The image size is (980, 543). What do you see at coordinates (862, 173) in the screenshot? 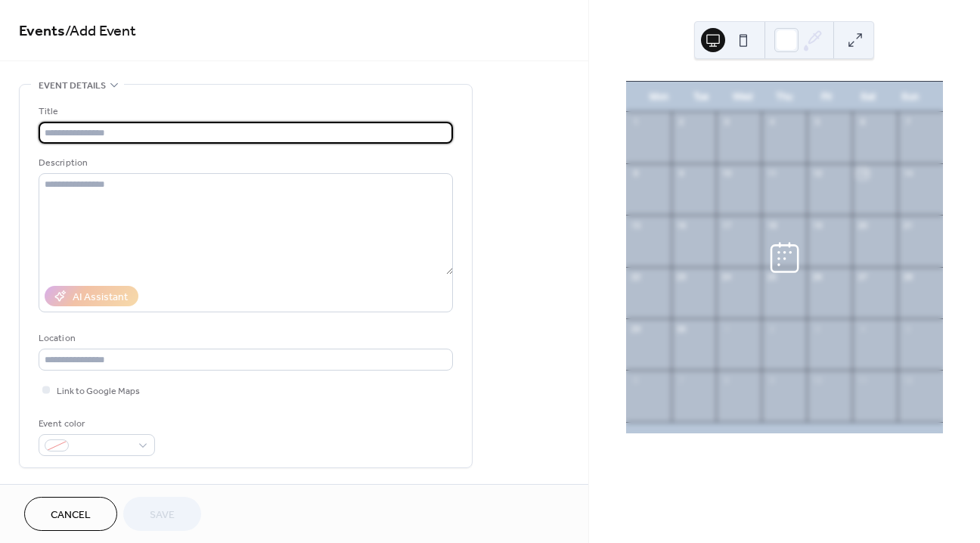
I see `div: 13` at bounding box center [862, 173].